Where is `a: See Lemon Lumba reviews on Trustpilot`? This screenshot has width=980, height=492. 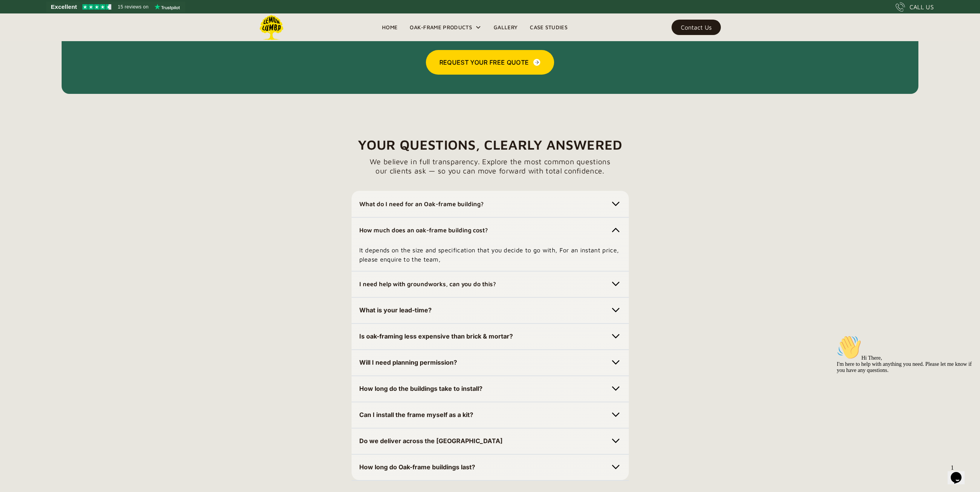
a: See Lemon Lumba reviews on Trustpilot is located at coordinates (116, 7).